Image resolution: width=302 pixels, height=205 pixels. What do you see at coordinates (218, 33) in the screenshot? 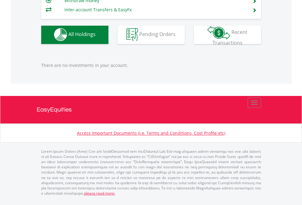
I see `img: transactions-zar-wht.png` at bounding box center [218, 33].